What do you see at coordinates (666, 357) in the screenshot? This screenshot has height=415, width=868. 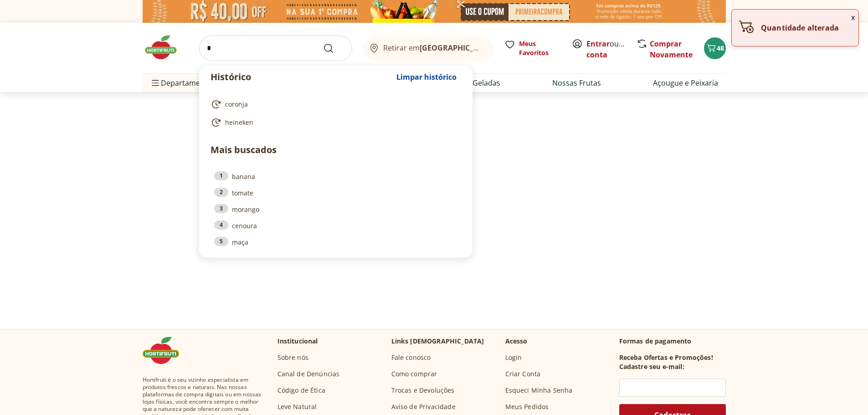 I see `h3: Receba Ofertas e Promoções!` at bounding box center [666, 357].